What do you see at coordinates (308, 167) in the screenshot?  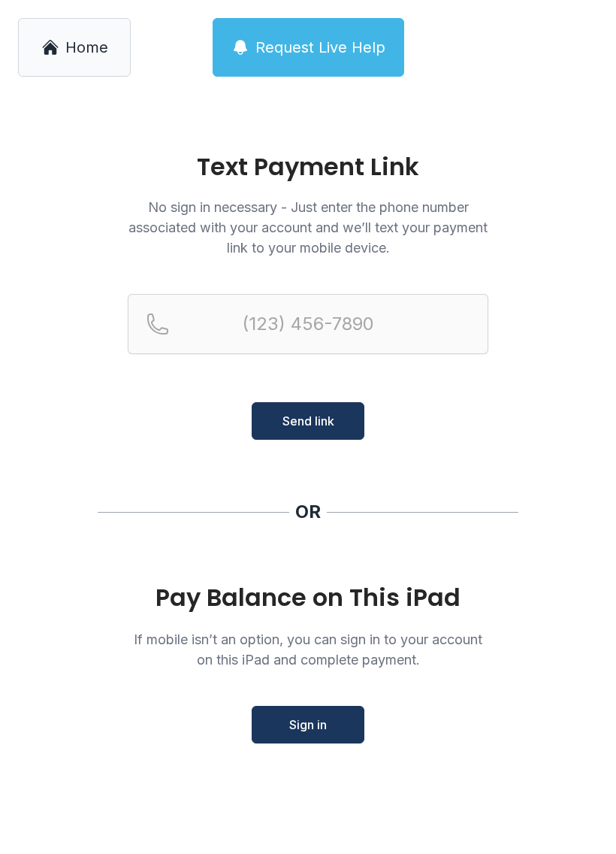 I see `h1: Text Payment Link` at bounding box center [308, 167].